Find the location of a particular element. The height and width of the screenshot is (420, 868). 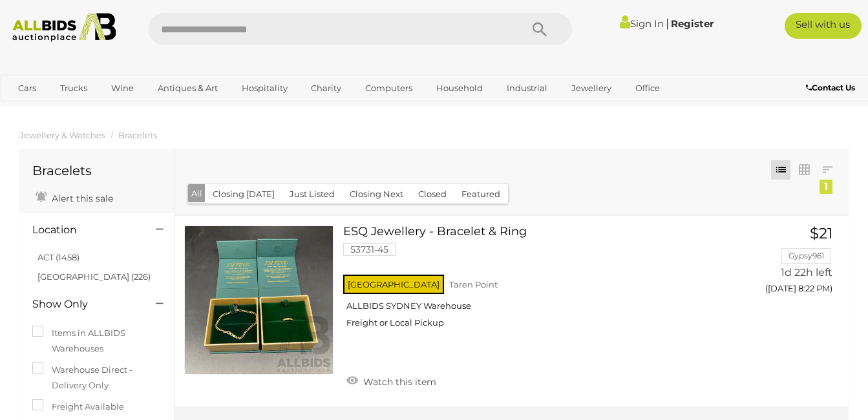

button: Closed is located at coordinates (433, 194).